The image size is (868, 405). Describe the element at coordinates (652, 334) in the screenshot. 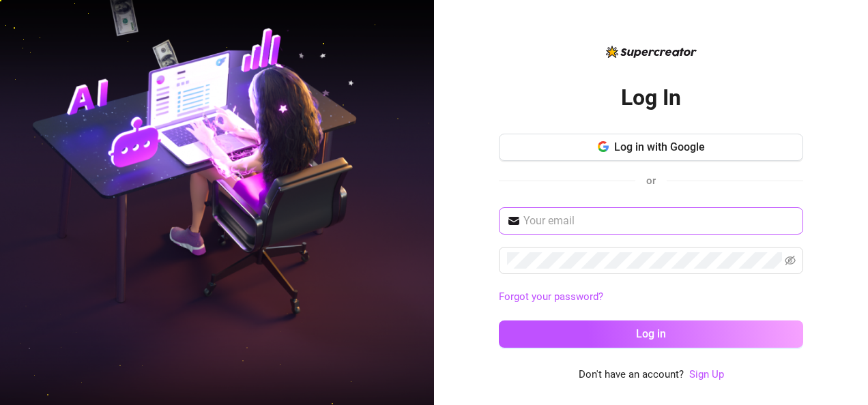

I see `span: Log in` at that location.